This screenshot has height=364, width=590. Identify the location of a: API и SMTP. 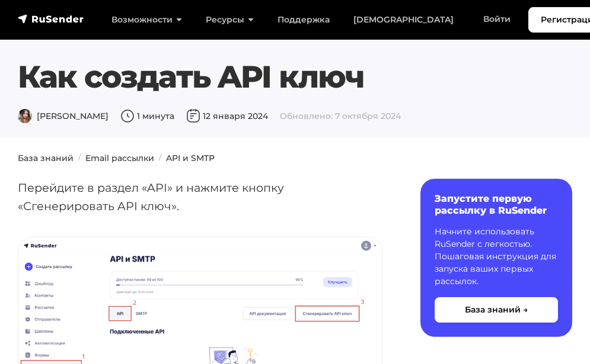
(191, 158).